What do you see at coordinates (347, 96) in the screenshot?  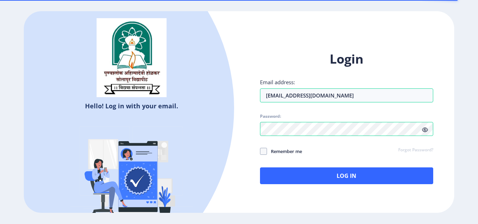 I see `input: Email address` at bounding box center [347, 96].